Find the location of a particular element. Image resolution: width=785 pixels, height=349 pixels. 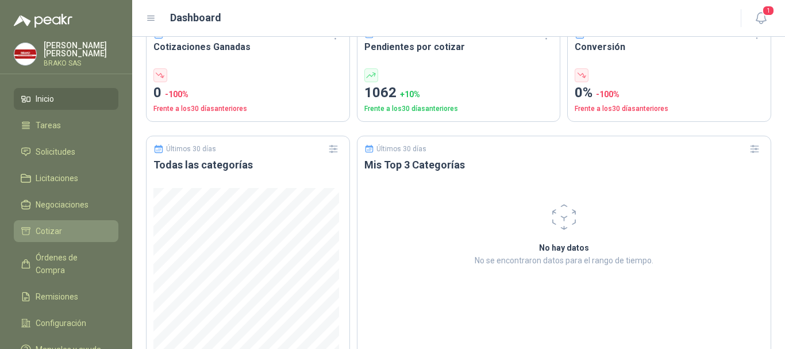

a: Configuración is located at coordinates (66, 323).